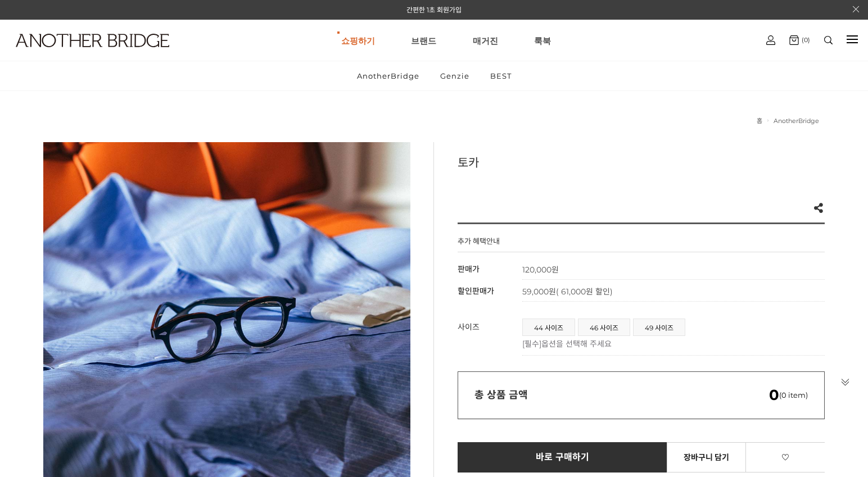 The image size is (868, 477). I want to click on a: BEST, so click(501, 76).